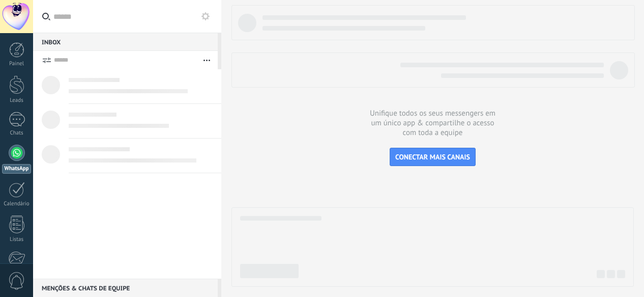  What do you see at coordinates (125, 287) in the screenshot?
I see `div: Menções & Chats de equipe` at bounding box center [125, 287].